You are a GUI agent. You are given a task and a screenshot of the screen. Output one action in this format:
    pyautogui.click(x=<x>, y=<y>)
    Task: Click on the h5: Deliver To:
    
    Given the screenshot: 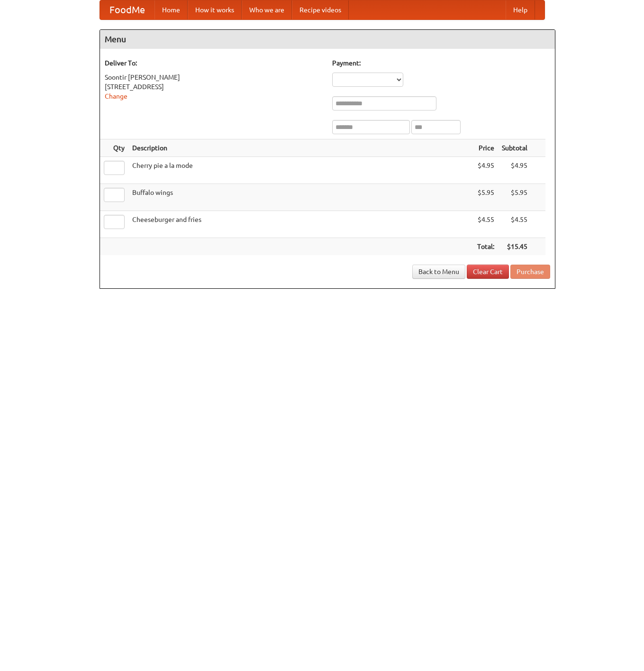 What is the action you would take?
    pyautogui.click(x=214, y=63)
    